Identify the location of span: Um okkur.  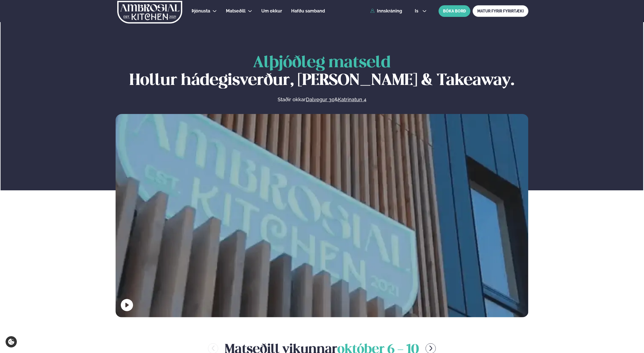
(271, 11).